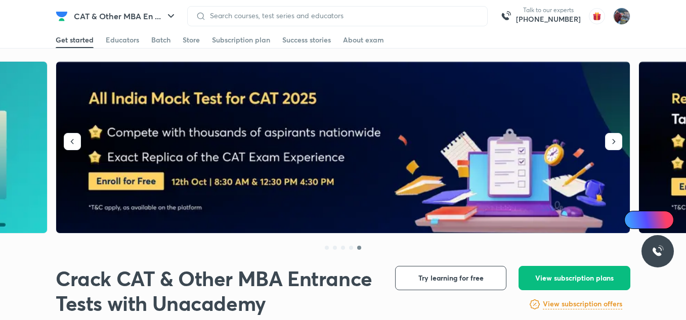 This screenshot has width=686, height=320. Describe the element at coordinates (583, 304) in the screenshot. I see `h6: View subscription offers` at that location.